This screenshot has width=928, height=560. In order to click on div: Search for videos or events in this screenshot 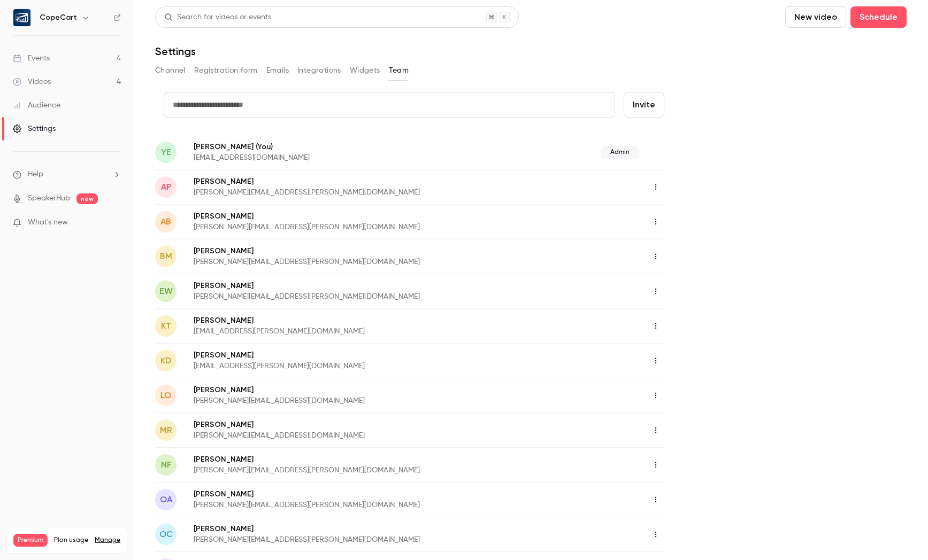, I will do `click(217, 17)`.